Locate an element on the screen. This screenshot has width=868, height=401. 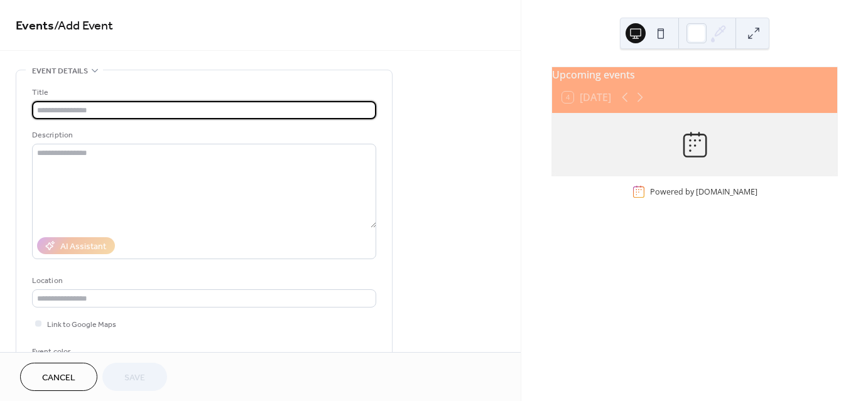
div: Upcoming events is located at coordinates (694, 75).